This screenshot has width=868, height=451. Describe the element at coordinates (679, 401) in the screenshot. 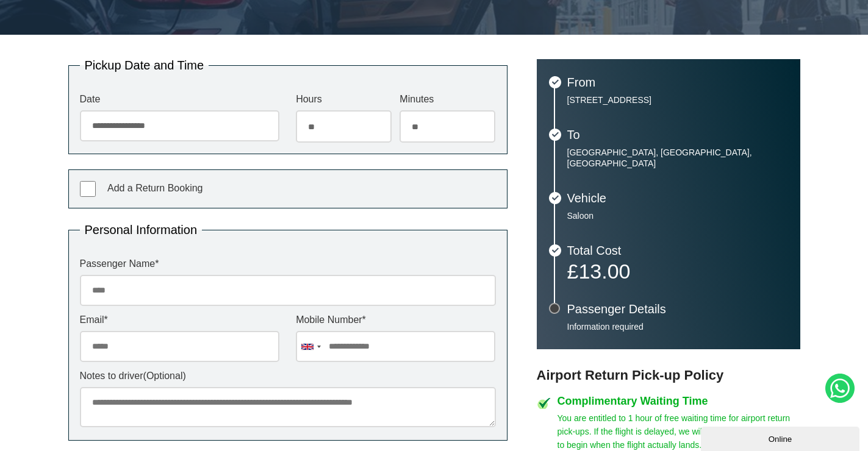

I see `h4: Complimentary Waiting Time` at that location.